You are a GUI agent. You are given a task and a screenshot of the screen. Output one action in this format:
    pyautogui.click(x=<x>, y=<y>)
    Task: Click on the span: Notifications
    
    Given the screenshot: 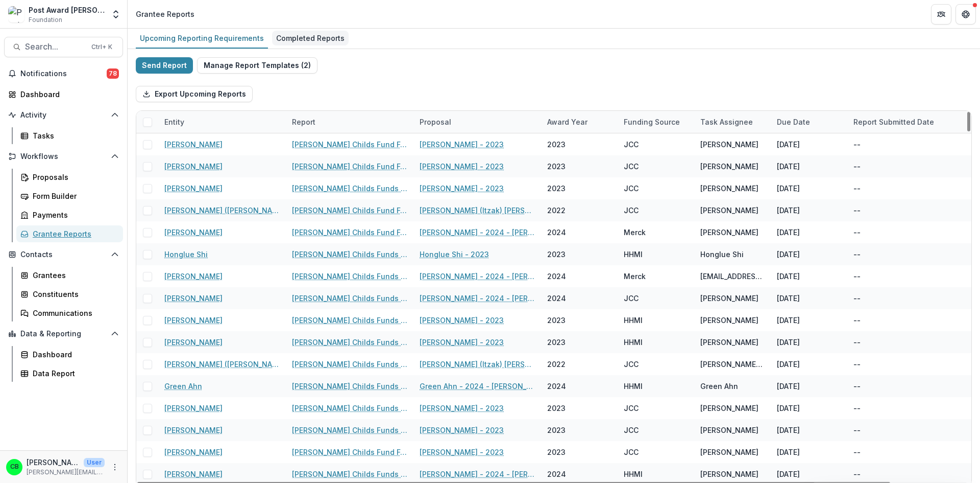 What is the action you would take?
    pyautogui.click(x=63, y=74)
    